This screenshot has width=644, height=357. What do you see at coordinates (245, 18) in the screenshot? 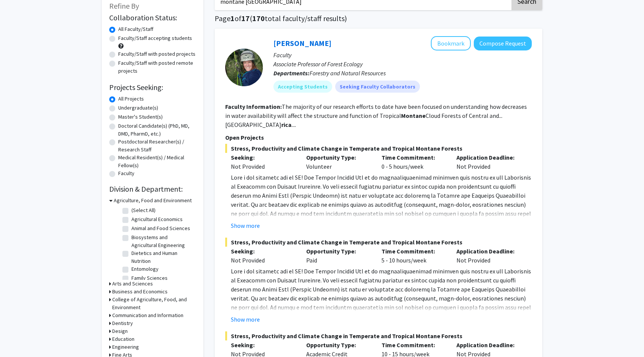
I see `span: 17` at bounding box center [245, 18].